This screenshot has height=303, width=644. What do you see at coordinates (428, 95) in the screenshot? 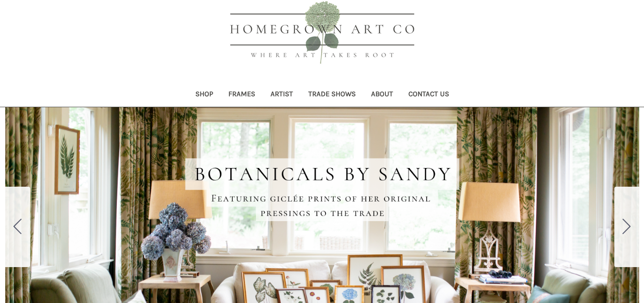
I see `a: Contact Us` at bounding box center [428, 95].